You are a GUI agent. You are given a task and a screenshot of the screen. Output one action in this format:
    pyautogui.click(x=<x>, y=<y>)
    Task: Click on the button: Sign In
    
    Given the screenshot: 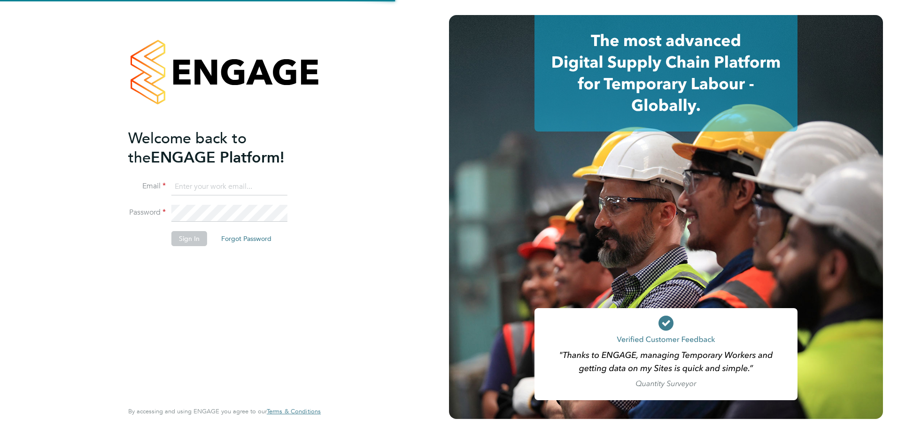 What is the action you would take?
    pyautogui.click(x=189, y=239)
    